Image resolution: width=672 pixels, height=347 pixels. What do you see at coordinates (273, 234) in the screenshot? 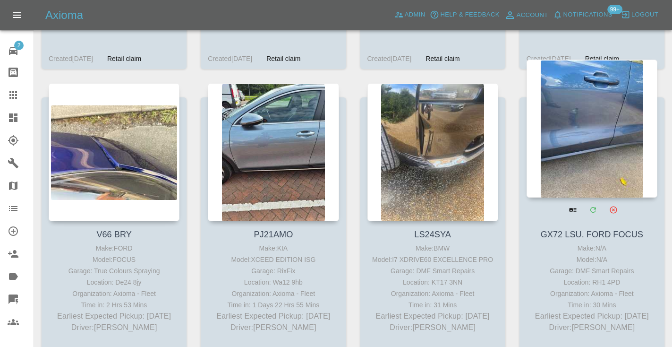
I see `a: PJ21AMO` at bounding box center [273, 234].